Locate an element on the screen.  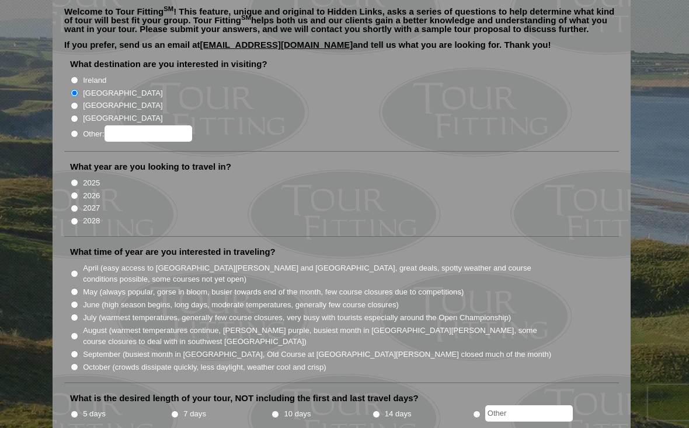
label: What time of year are you interested in traveling? is located at coordinates (173, 252).